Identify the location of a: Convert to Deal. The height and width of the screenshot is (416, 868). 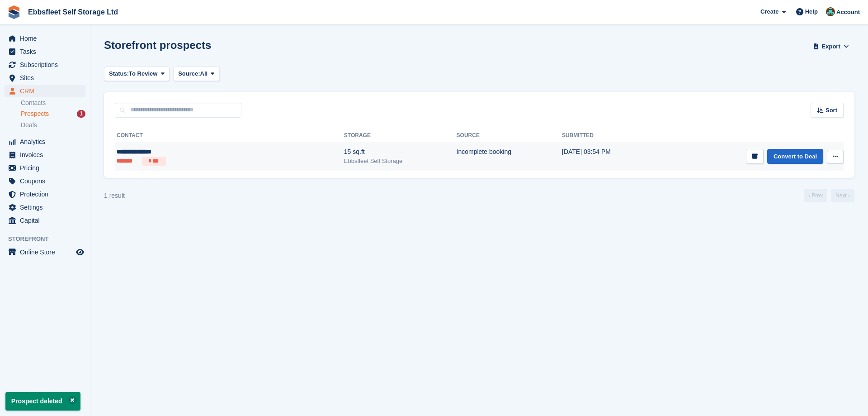
(796, 156).